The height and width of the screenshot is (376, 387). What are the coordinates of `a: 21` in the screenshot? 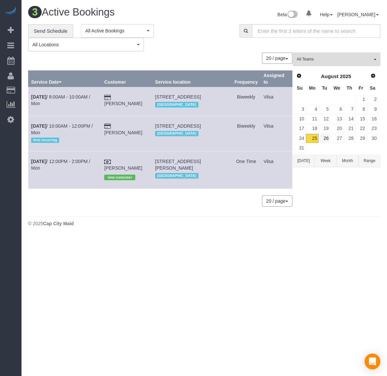 It's located at (349, 129).